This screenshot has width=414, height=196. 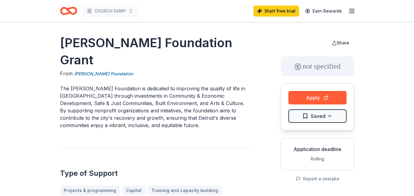 What do you see at coordinates (318, 179) in the screenshot?
I see `button: Report a mistake` at bounding box center [318, 179].